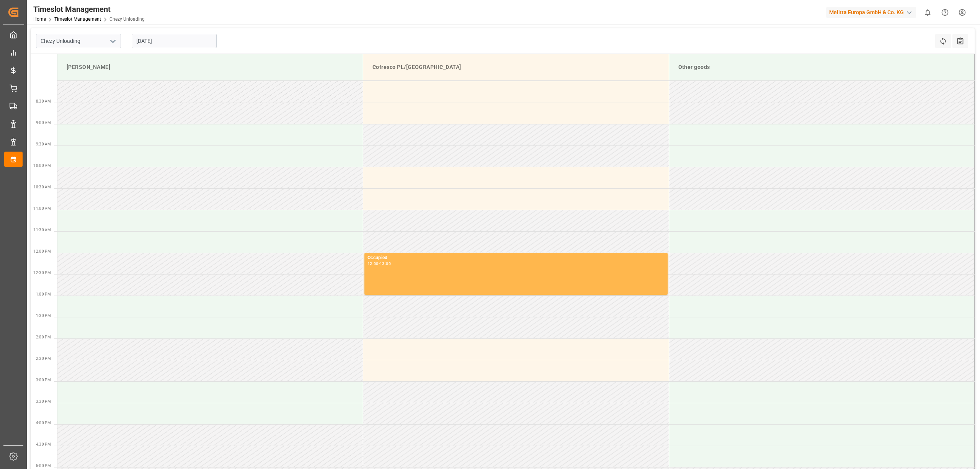  I want to click on div: Melitta Europa GmbH & Co. KG, so click(871, 12).